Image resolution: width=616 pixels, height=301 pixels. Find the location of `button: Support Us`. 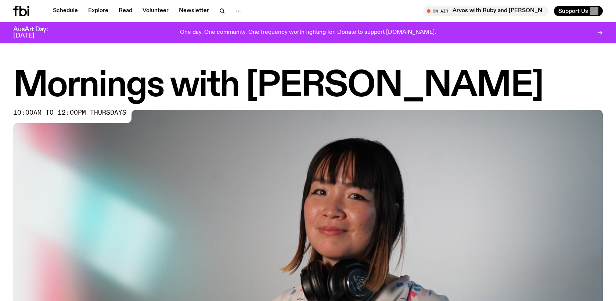

button: Support Us is located at coordinates (578, 11).